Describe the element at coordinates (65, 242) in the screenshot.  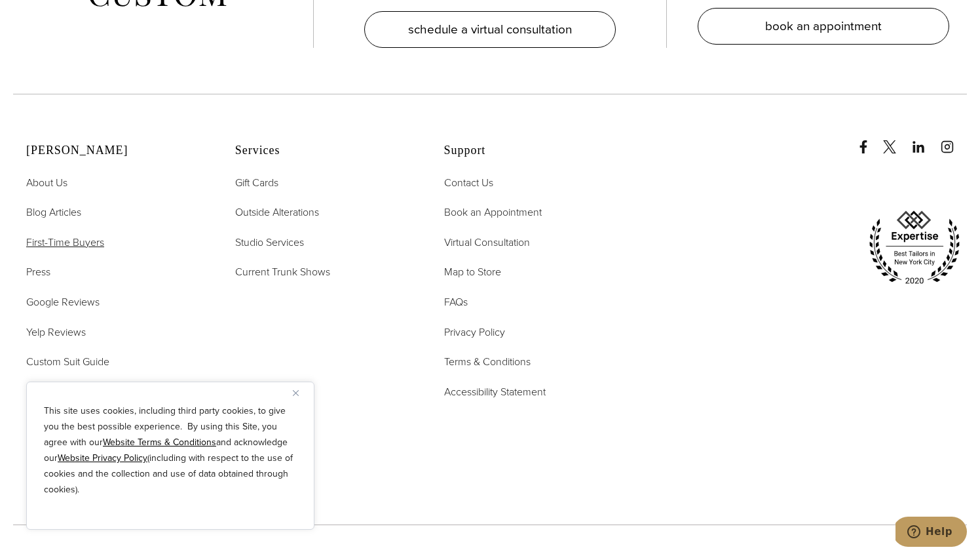
I see `a: First-Time Buyers` at that location.